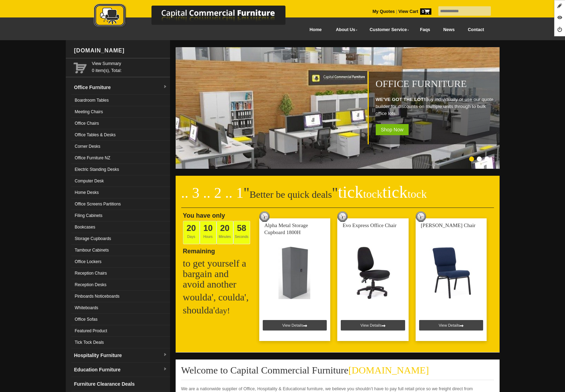  Describe the element at coordinates (212, 193) in the screenshot. I see `span: .. 3 .. 2 .. 1` at that location.